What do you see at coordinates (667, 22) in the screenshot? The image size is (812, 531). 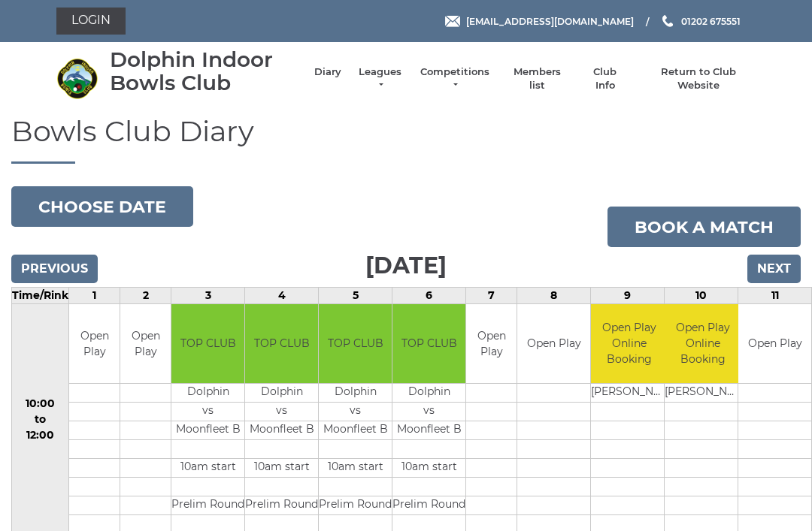 I see `img: Phone us` at bounding box center [667, 22].